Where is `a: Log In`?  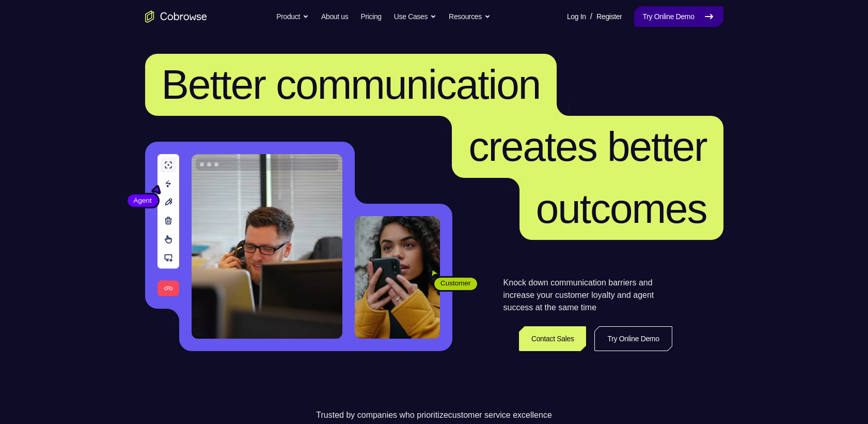 a: Log In is located at coordinates (576, 16).